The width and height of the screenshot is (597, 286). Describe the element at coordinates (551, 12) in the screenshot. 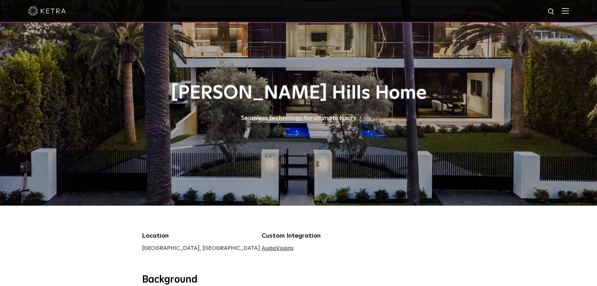

I see `img: search icon` at that location.